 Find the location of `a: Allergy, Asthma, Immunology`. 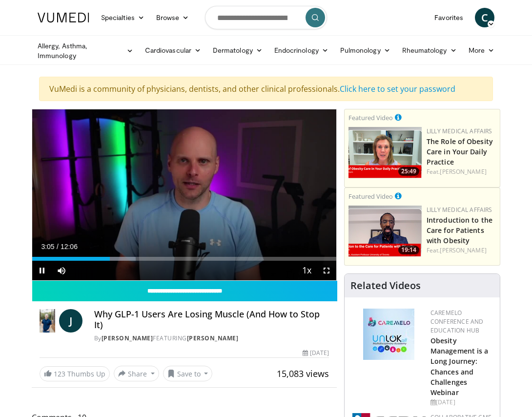

a: Allergy, Asthma, Immunology is located at coordinates (85, 51).